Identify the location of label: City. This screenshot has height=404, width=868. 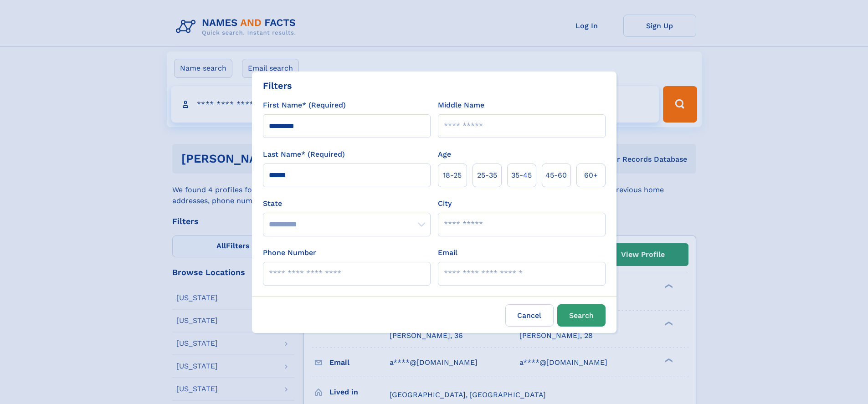
(445, 203).